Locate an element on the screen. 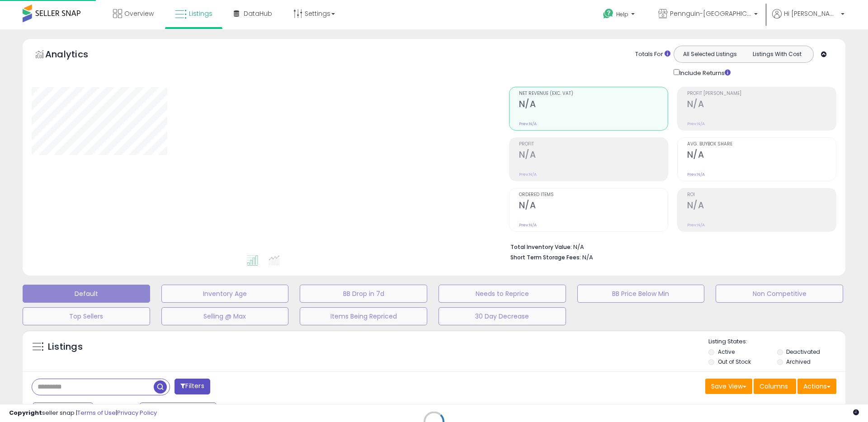 The image size is (868, 422). button: BB Price Below Min is located at coordinates (641, 294).